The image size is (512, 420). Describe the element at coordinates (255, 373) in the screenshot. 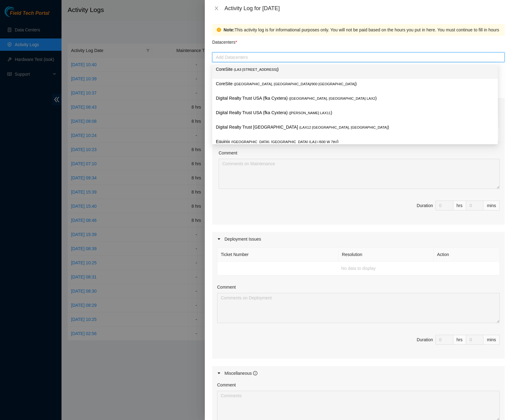

I see `span: info-circle` at that location.